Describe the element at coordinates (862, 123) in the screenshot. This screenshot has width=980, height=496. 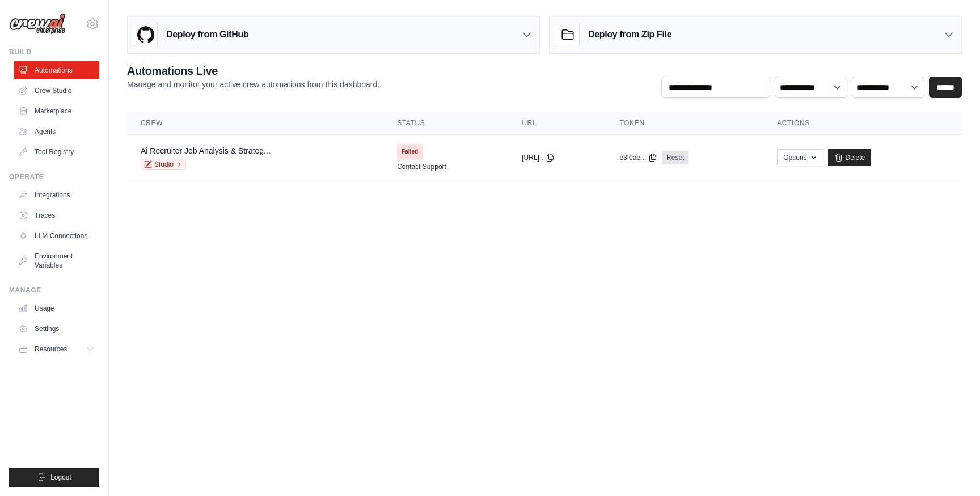
I see `th: Actions` at that location.